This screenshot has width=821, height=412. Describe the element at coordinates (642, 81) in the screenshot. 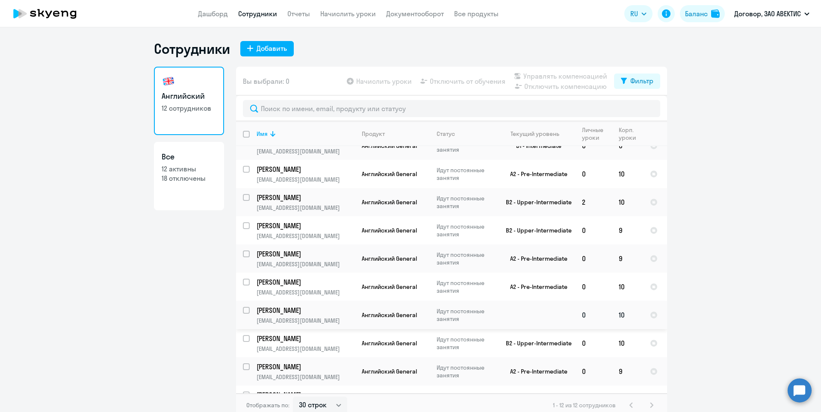

I see `div: Фильтр` at that location.